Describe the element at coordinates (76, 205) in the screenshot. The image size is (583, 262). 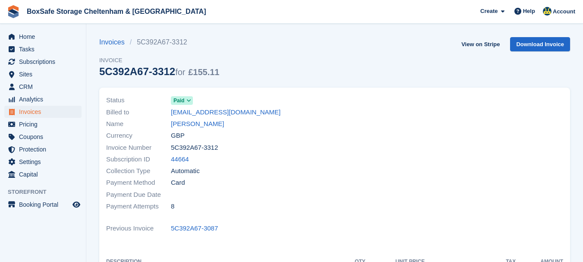
I see `a: Preview store` at that location.